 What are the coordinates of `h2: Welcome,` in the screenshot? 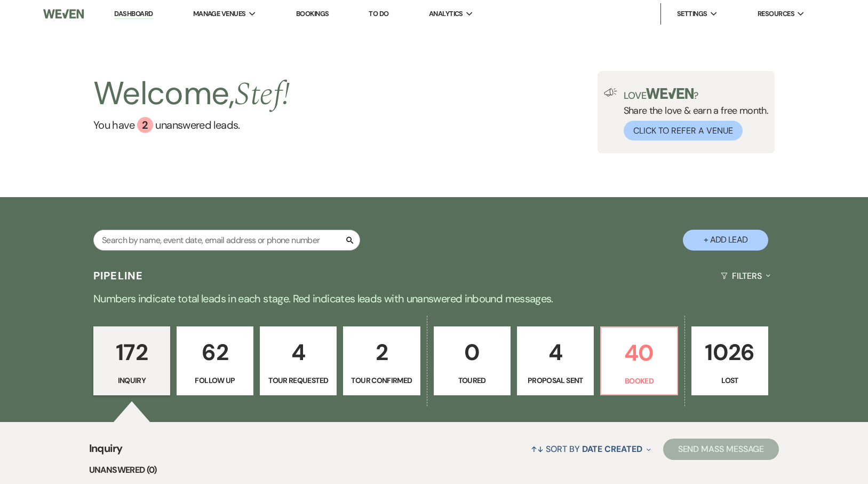 It's located at (192, 94).